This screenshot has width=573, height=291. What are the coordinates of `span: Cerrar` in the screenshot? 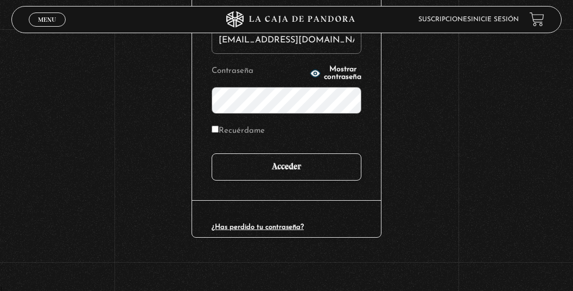 It's located at (47, 29).